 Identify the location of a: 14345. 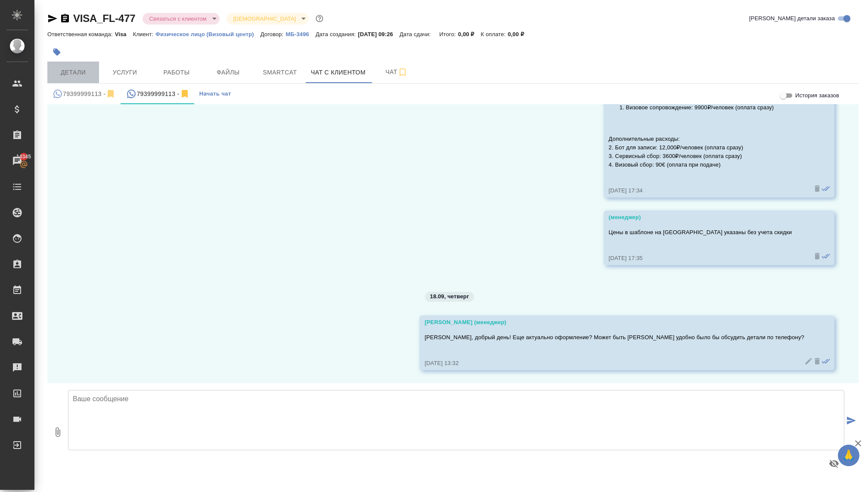
(17, 161).